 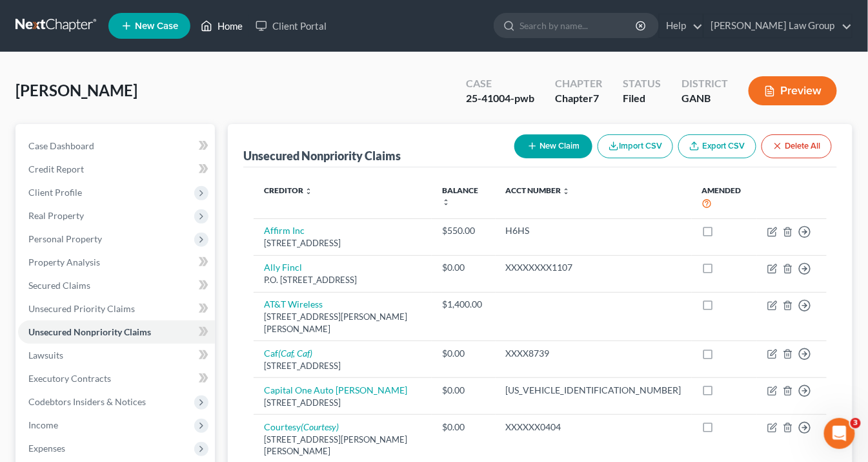 I want to click on i: (Courtesy), so click(x=319, y=426).